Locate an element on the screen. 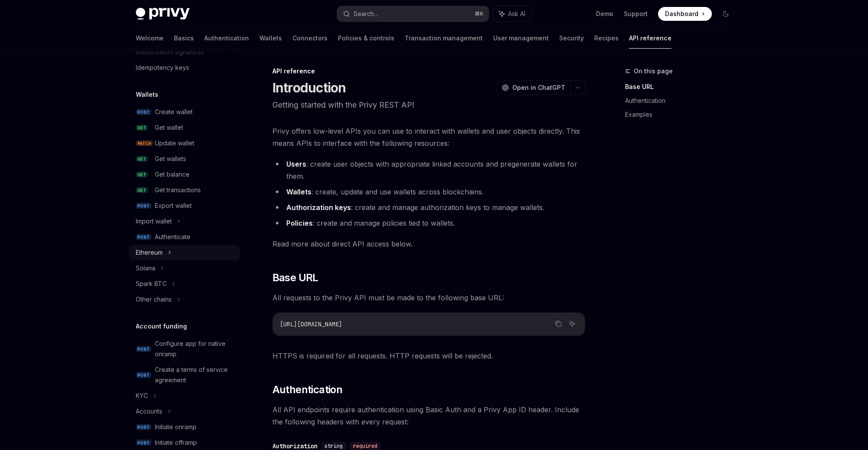 Image resolution: width=868 pixels, height=450 pixels. h5: Account funding is located at coordinates (161, 326).